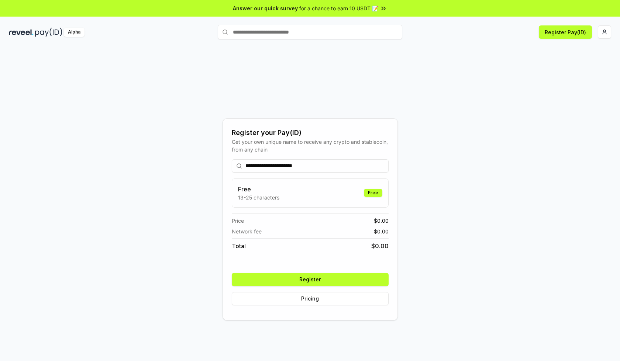 The width and height of the screenshot is (620, 361). What do you see at coordinates (247, 231) in the screenshot?
I see `span: Network fee` at bounding box center [247, 231].